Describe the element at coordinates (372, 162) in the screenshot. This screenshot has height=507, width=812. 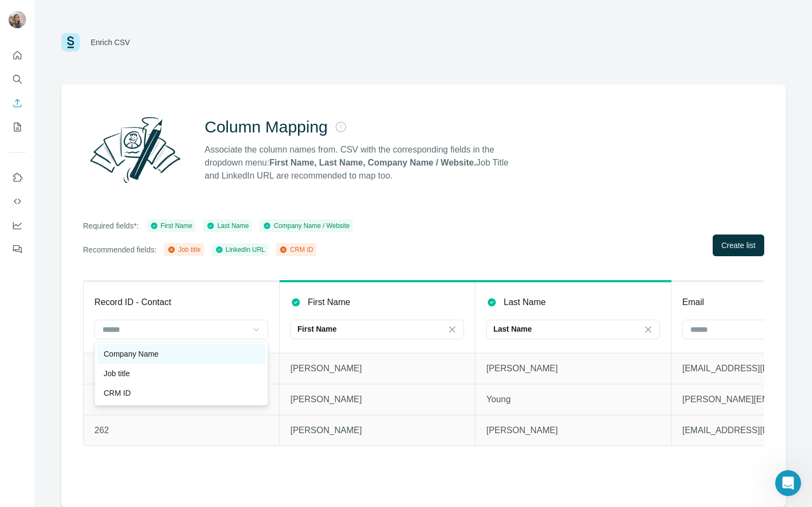
I see `strong: First Name, Last Name, Company Name / Website.` at that location.